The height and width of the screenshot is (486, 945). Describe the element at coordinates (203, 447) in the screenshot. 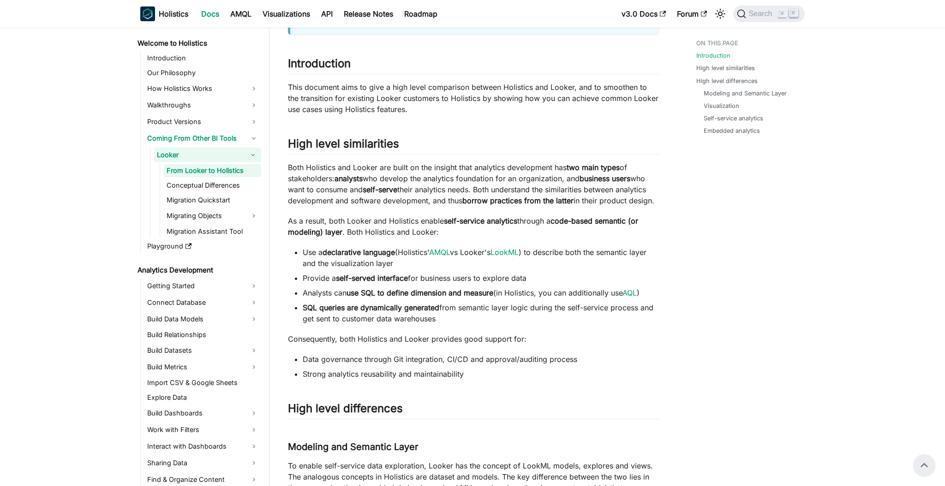

I see `a: Interact with Dashboards` at that location.